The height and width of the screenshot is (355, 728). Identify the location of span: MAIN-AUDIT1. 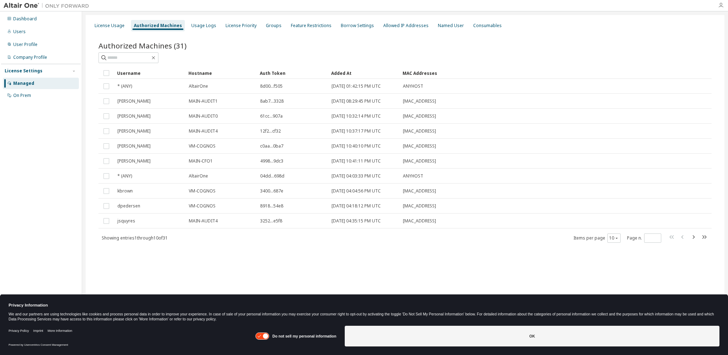
(203, 101).